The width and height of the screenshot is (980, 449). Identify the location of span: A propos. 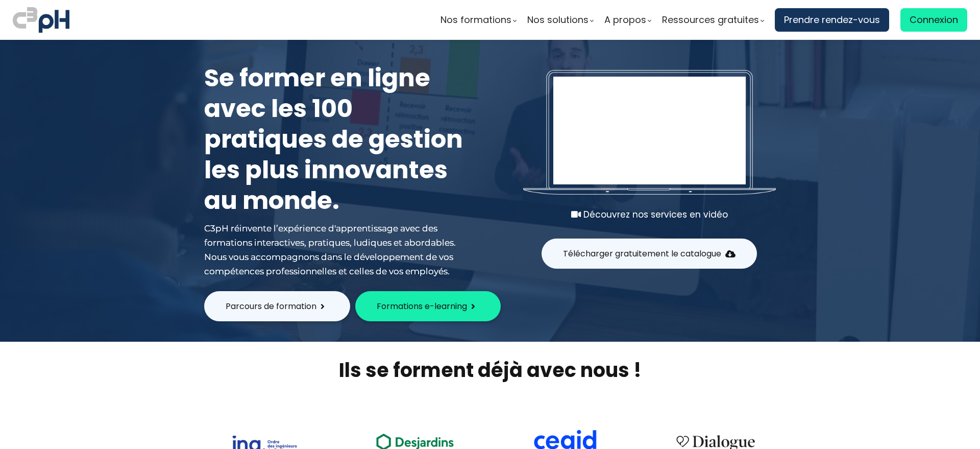
(625, 20).